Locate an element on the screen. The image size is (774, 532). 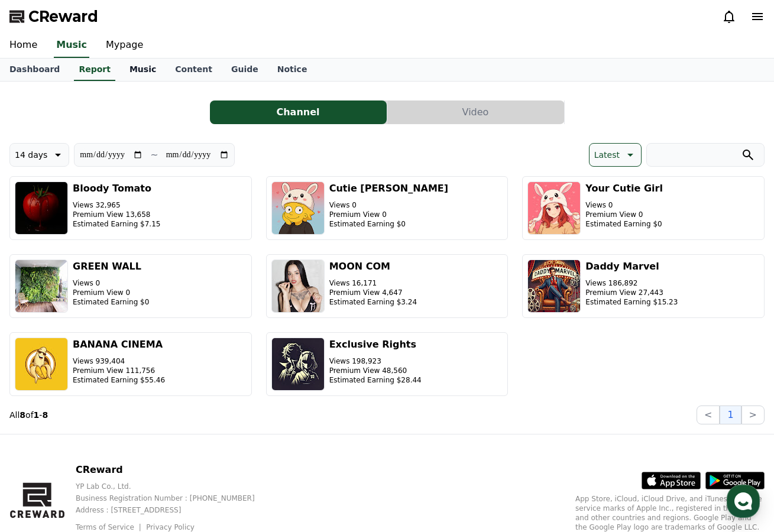
img: Your Cutie Girl is located at coordinates (554, 208).